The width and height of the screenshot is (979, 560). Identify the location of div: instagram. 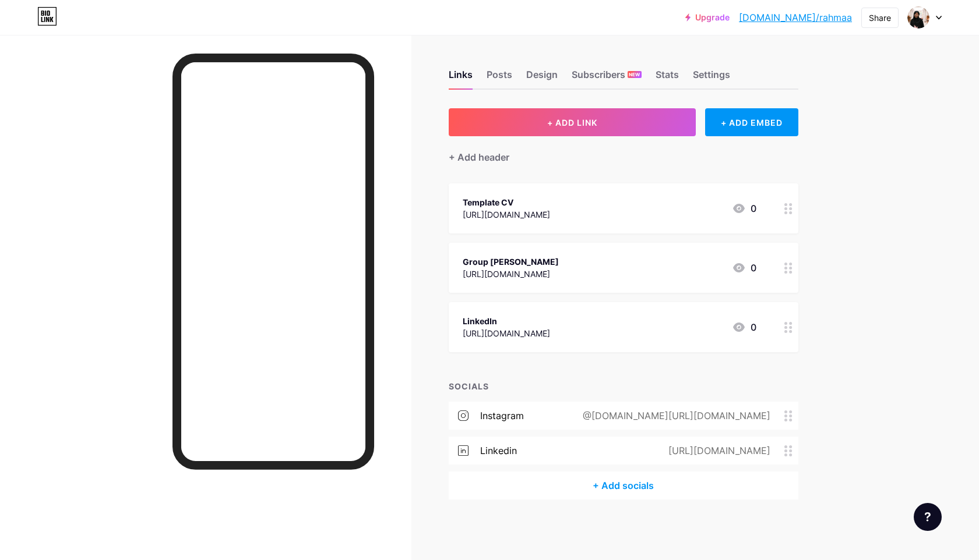
(502, 415).